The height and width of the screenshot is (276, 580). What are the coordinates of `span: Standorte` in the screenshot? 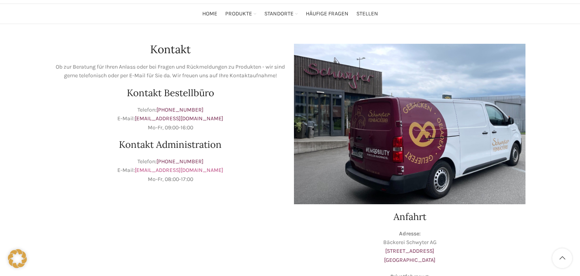 It's located at (279, 14).